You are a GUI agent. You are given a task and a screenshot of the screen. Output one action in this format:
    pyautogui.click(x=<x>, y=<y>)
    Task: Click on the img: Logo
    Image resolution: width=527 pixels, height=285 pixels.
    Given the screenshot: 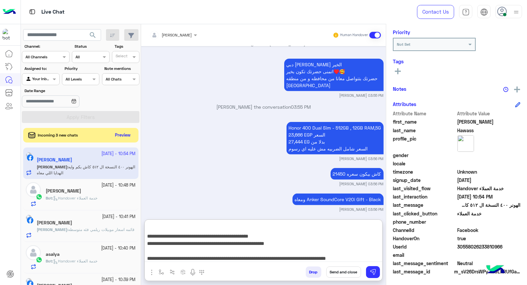 What is the action you would take?
    pyautogui.click(x=9, y=12)
    